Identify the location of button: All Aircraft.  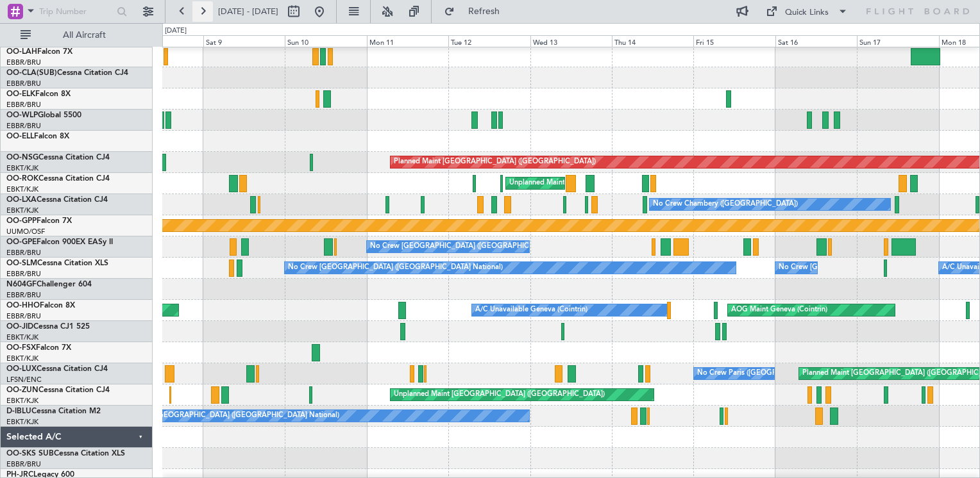
(76, 35).